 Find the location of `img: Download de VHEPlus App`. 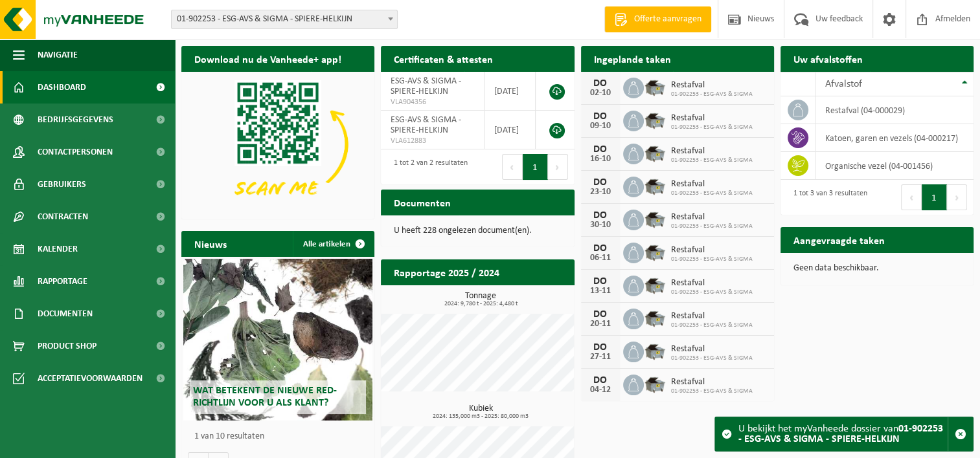

img: Download de VHEPlus App is located at coordinates (278, 144).